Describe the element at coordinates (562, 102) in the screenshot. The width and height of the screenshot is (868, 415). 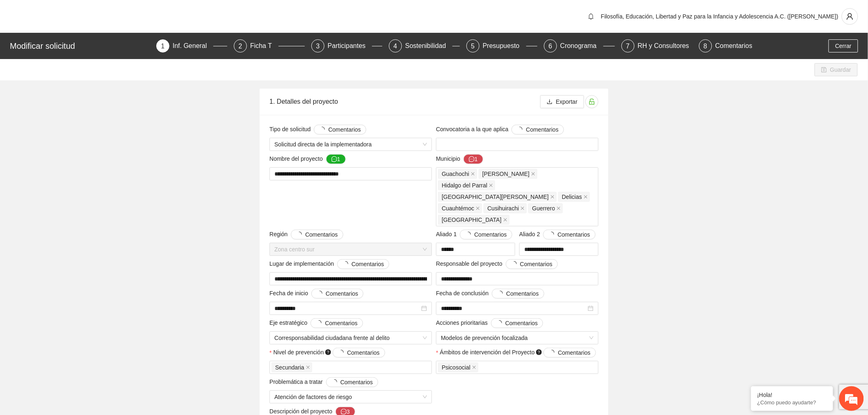
I see `button: downloadExportar` at that location.